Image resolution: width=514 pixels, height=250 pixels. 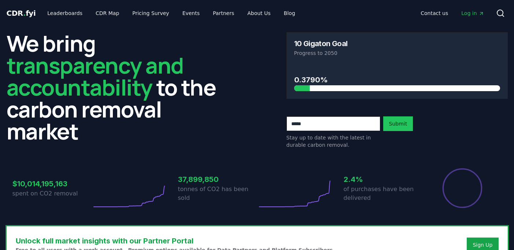 What do you see at coordinates (434, 13) in the screenshot?
I see `a: Contact us` at bounding box center [434, 13].